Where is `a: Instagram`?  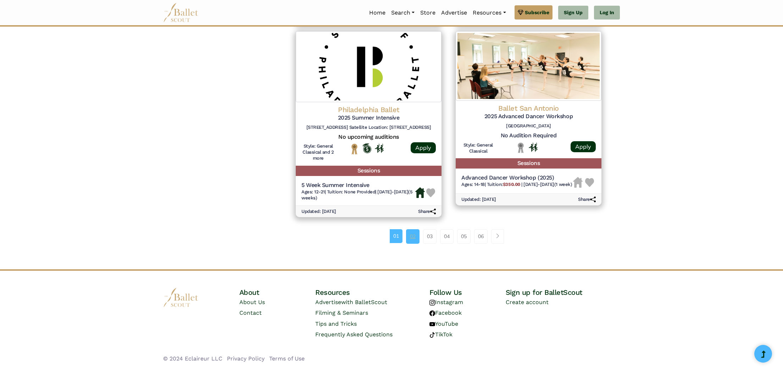 a: Instagram is located at coordinates (446, 302).